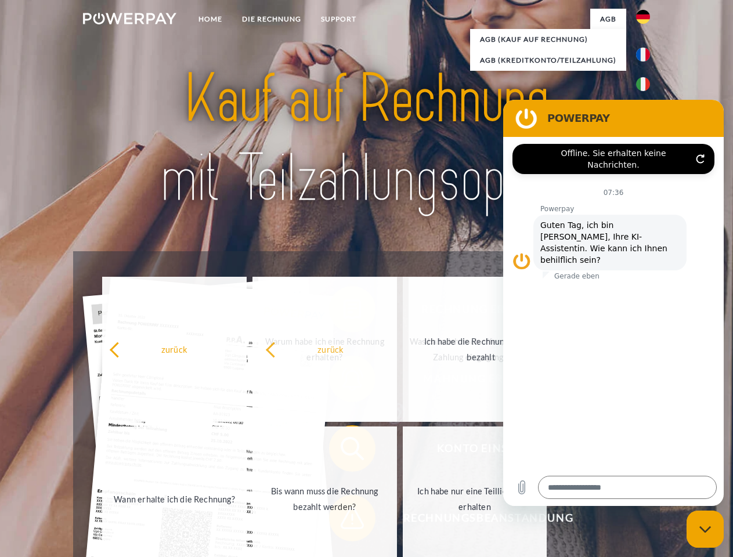  What do you see at coordinates (643, 55) in the screenshot?
I see `img: fr` at bounding box center [643, 55].